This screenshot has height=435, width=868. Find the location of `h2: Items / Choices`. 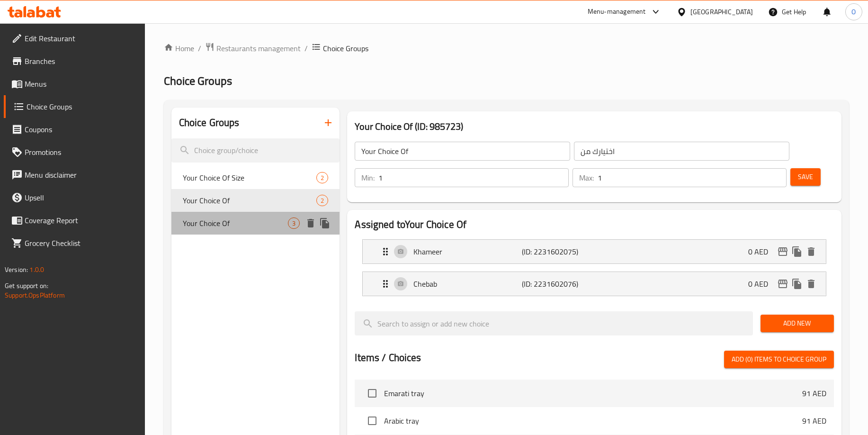

h2: Items / Choices is located at coordinates (387, 357).